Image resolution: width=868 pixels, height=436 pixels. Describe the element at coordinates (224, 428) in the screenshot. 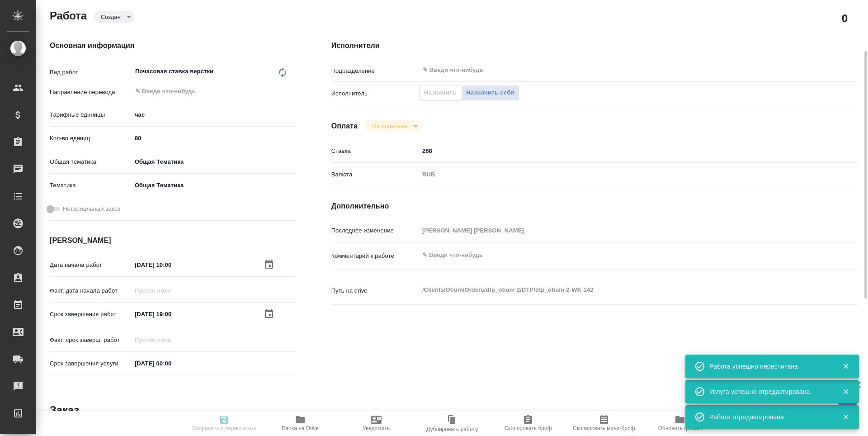

I see `span: Сохранить и пересчитать` at that location.